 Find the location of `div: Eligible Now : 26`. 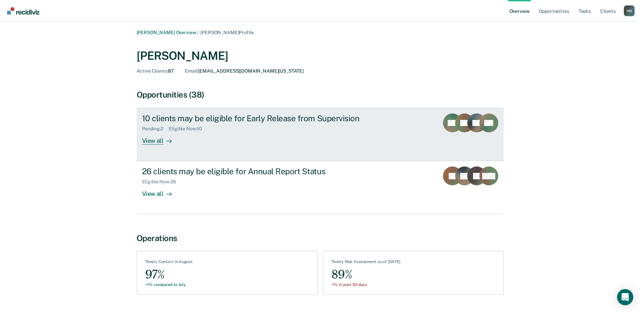

div: Eligible Now : 26 is located at coordinates (162, 182).